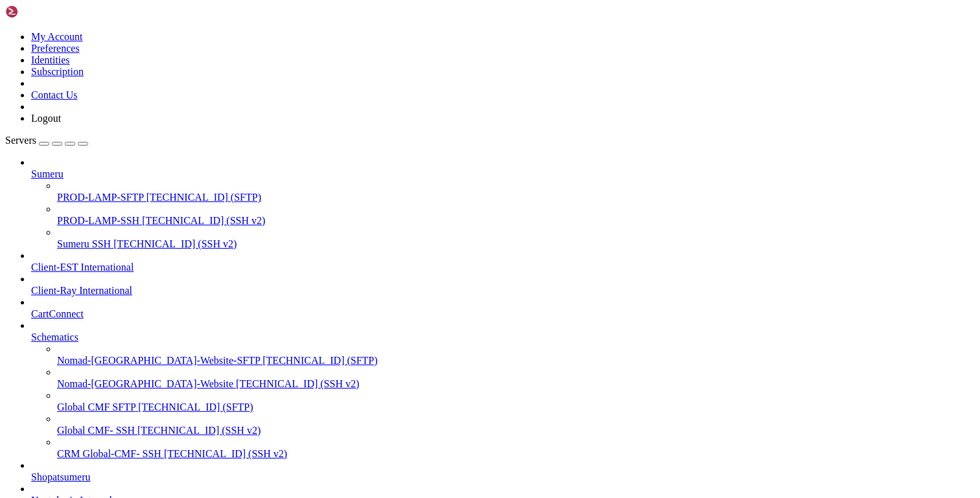 This screenshot has height=498, width=980. Describe the element at coordinates (46, 140) in the screenshot. I see `a: Servers` at that location.